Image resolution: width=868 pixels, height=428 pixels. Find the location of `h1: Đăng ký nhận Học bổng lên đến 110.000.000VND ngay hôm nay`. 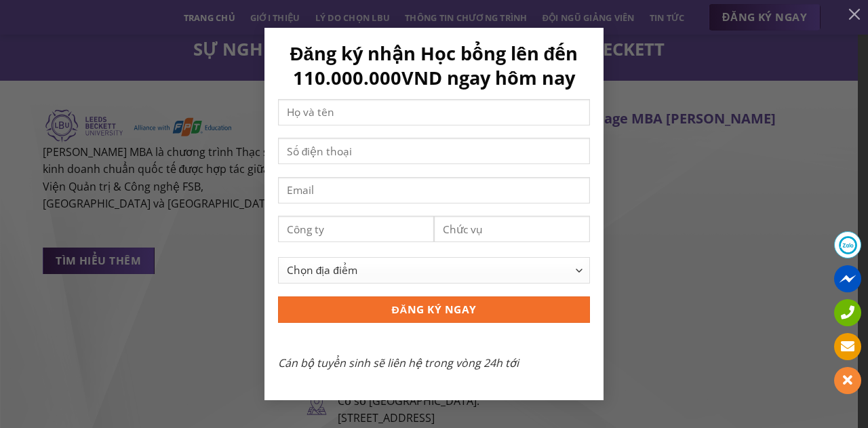

h1: Đăng ký nhận Học bổng lên đến 110.000.000VND ngay hôm nay is located at coordinates (434, 65).